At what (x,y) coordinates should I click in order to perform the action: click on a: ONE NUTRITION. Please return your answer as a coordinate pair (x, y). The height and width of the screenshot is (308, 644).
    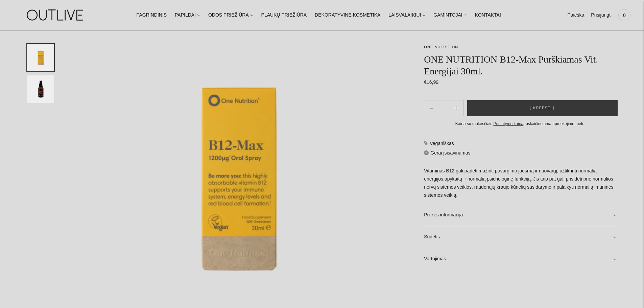
    Looking at the image, I should click on (441, 47).